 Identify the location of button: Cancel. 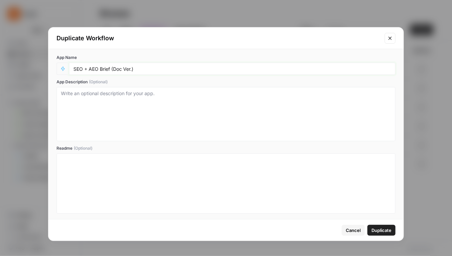
(353, 230).